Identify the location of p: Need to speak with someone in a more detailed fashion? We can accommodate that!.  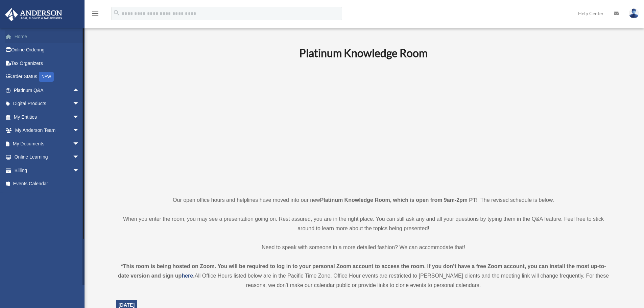
(363, 248).